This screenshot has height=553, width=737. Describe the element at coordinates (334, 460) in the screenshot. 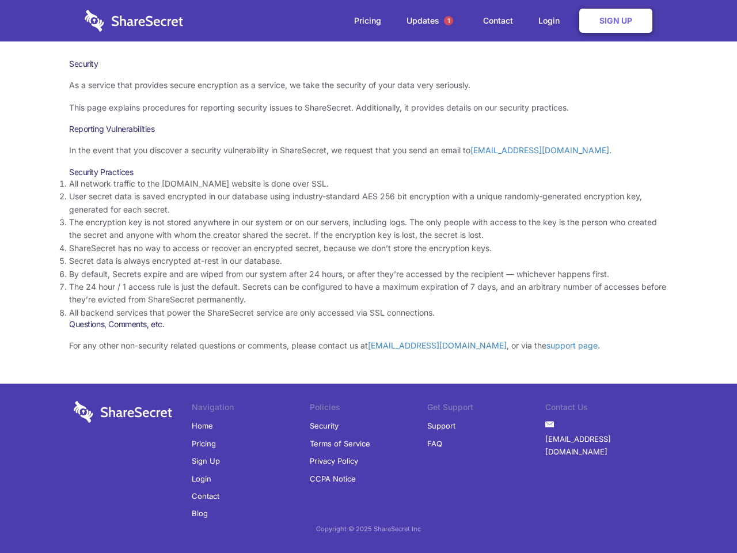

I see `a: Privacy Policy` at that location.